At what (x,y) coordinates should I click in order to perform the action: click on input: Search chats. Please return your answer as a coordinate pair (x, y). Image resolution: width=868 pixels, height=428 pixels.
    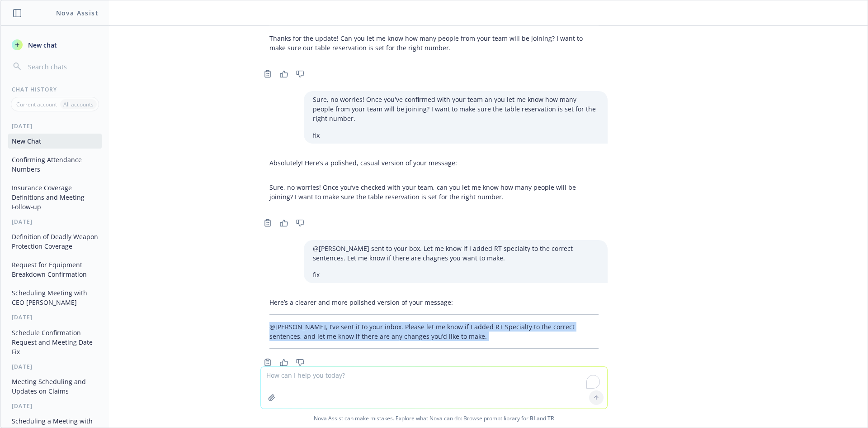
    Looking at the image, I should click on (62, 66).